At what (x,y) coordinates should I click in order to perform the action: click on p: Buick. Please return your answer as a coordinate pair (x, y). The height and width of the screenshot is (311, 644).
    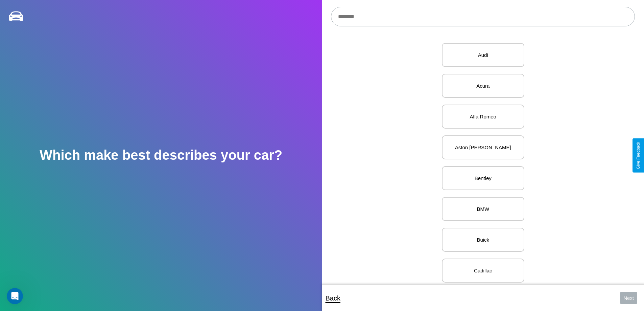
    Looking at the image, I should click on (483, 240).